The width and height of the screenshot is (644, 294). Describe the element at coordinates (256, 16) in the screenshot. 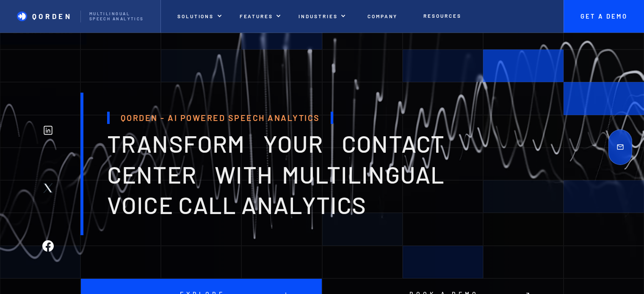

I see `p: features` at that location.